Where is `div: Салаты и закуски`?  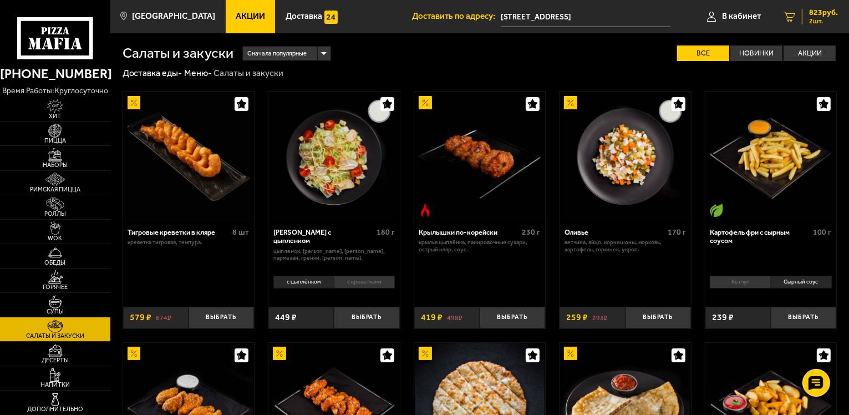
div: Салаты и закуски is located at coordinates (249, 73).